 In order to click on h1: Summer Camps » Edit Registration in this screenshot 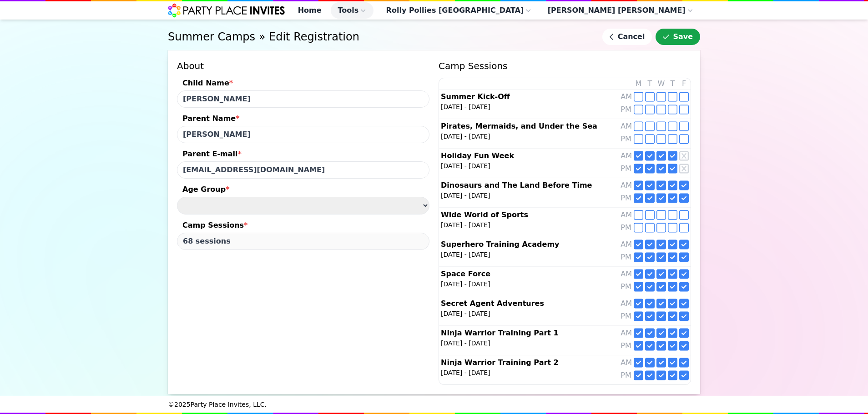, I will do `click(383, 37)`.